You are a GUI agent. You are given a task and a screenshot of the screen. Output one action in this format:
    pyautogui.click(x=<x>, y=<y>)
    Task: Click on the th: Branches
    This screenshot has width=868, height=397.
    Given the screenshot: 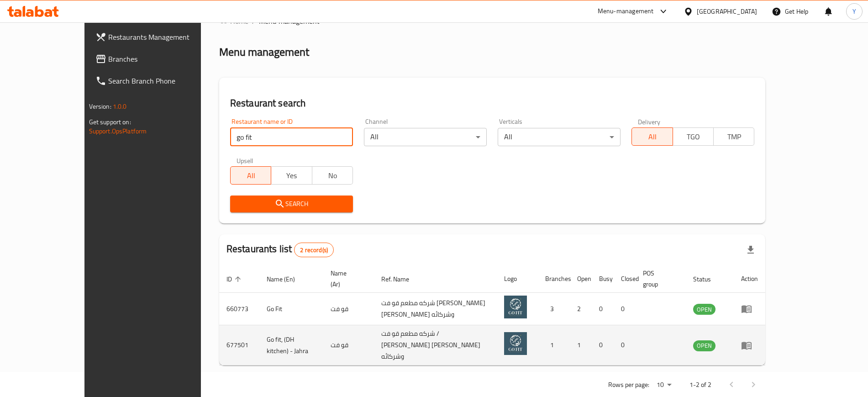 What is the action you would take?
    pyautogui.click(x=554, y=279)
    